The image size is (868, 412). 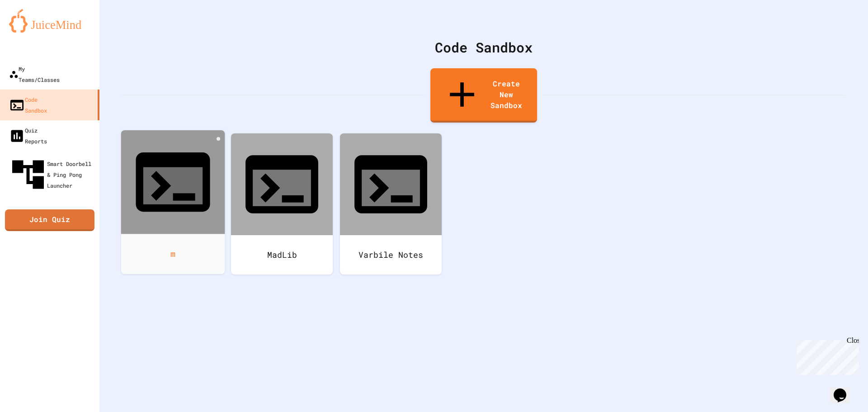 I want to click on img: logo-orange.svg, so click(x=50, y=21).